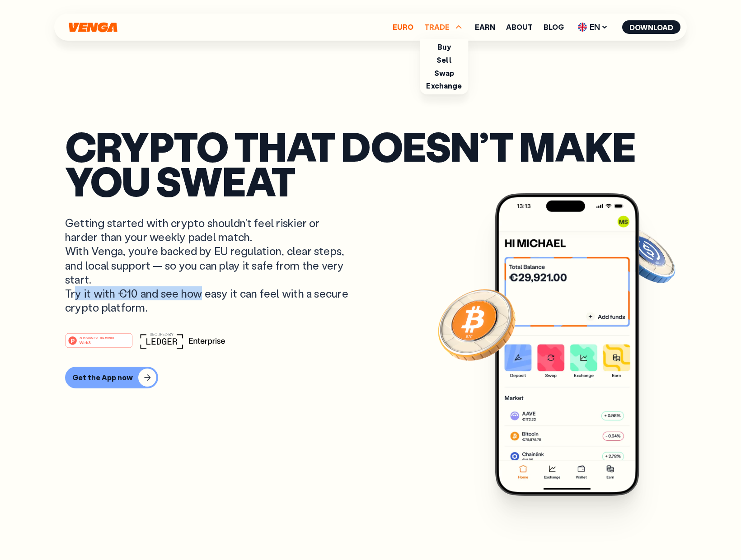  Describe the element at coordinates (651, 27) in the screenshot. I see `button: Download` at that location.